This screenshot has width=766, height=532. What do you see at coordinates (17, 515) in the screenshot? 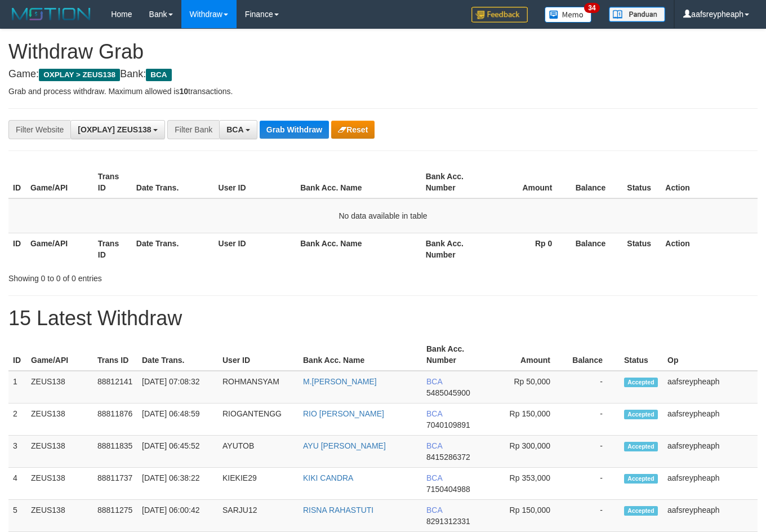
I see `td: 5` at bounding box center [17, 515].